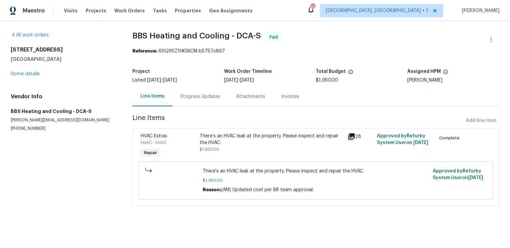 This screenshot has height=248, width=510. Describe the element at coordinates (64, 111) in the screenshot. I see `h5: BBS Heating and Cooling - DCA-S` at that location.